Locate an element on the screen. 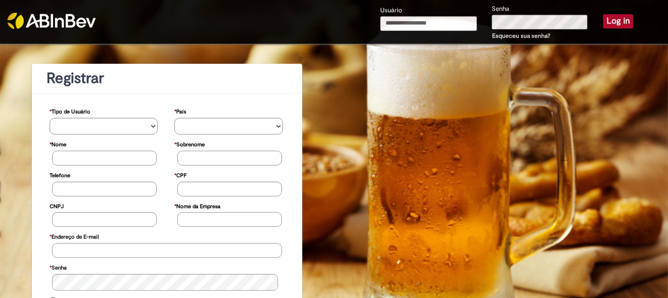 Image resolution: width=668 pixels, height=298 pixels. label: CNPJ is located at coordinates (56, 205).